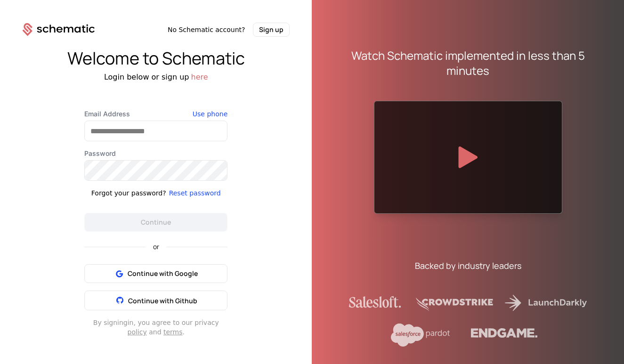 The width and height of the screenshot is (624, 364). Describe the element at coordinates (162, 300) in the screenshot. I see `span: Continue with Github` at that location.